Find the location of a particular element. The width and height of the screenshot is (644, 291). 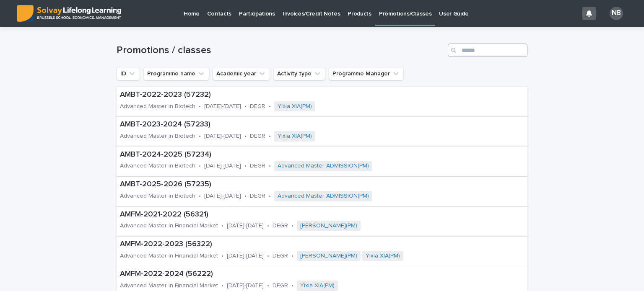

div: Search is located at coordinates (488, 50).